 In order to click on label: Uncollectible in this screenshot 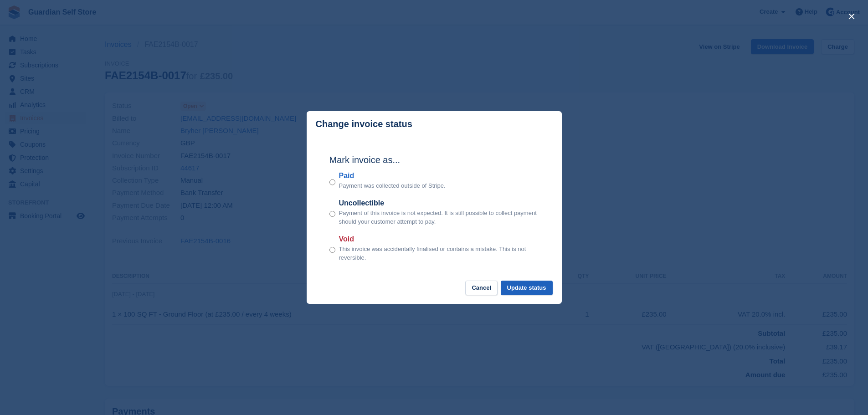, I will do `click(439, 203)`.